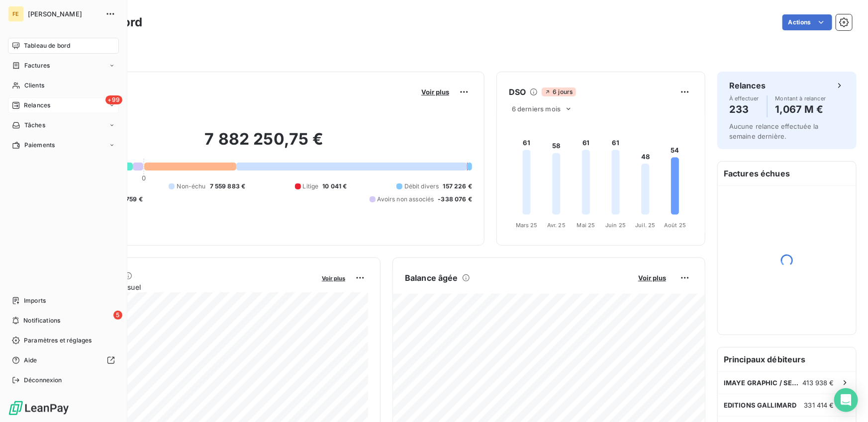 Image resolution: width=868 pixels, height=422 pixels. I want to click on span: Avoirs non associés, so click(406, 199).